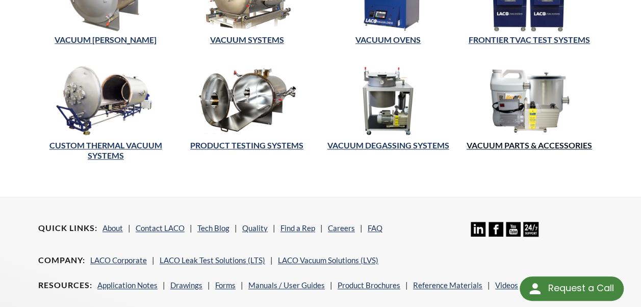 This screenshot has width=641, height=307. Describe the element at coordinates (118, 260) in the screenshot. I see `a: LACO Corporate` at that location.